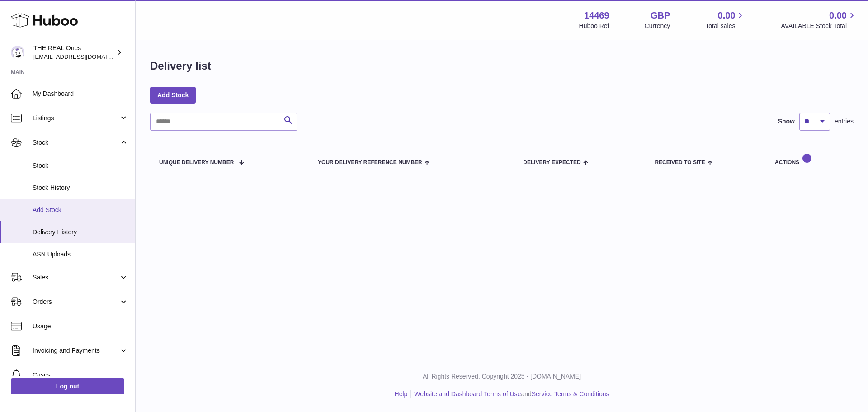 This screenshot has height=412, width=868. Describe the element at coordinates (80, 188) in the screenshot. I see `span: Stock History` at that location.